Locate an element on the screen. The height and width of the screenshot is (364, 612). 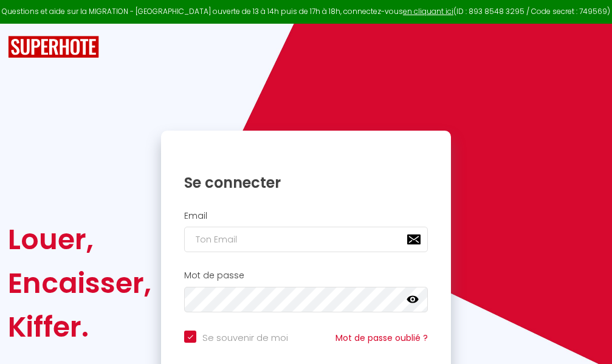
img: SuperHote logo is located at coordinates (53, 47).